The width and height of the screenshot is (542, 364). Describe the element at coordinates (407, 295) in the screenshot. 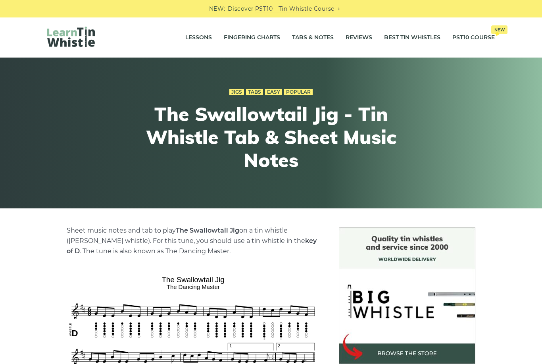

I see `img: BigWhistle Tin Whistle Store` at that location.